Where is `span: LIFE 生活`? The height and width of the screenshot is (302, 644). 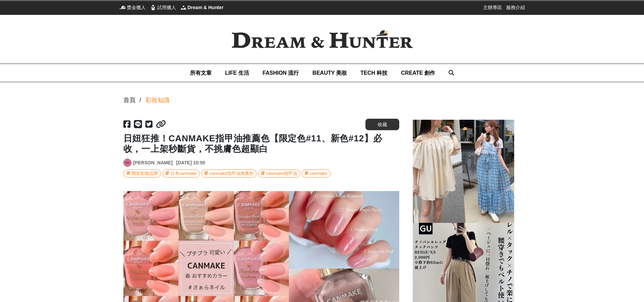
span: LIFE 生活 is located at coordinates (237, 73).